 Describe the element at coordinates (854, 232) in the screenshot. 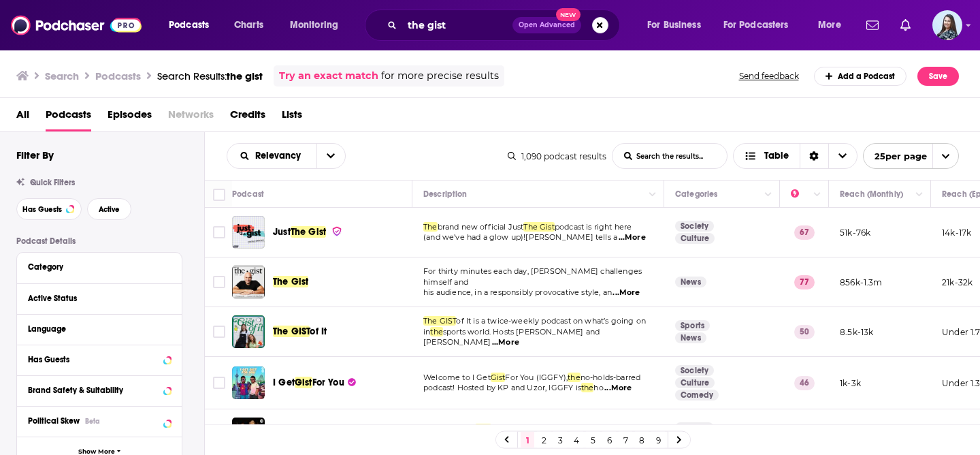

I see `p: 51k-76k` at that location.